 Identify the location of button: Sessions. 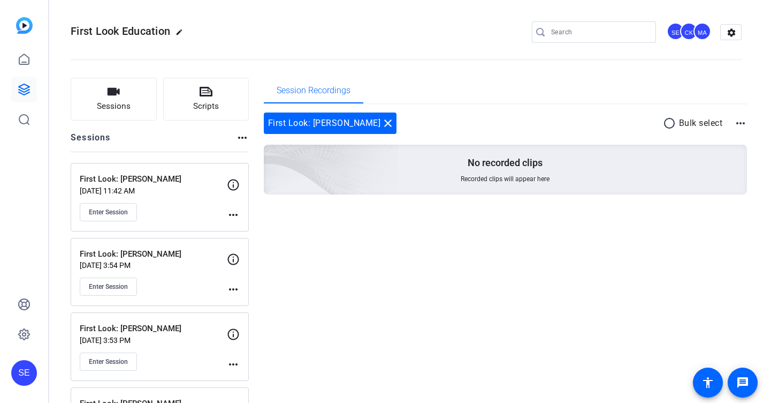
(113, 99).